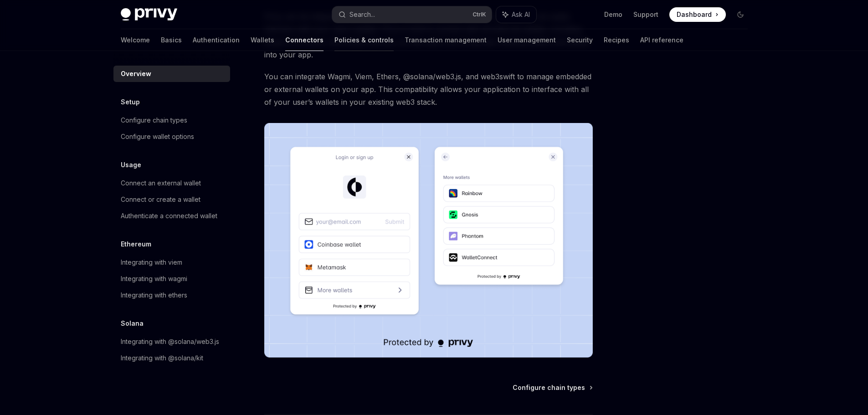 The image size is (868, 415). What do you see at coordinates (579, 40) in the screenshot?
I see `a: Security` at bounding box center [579, 40].